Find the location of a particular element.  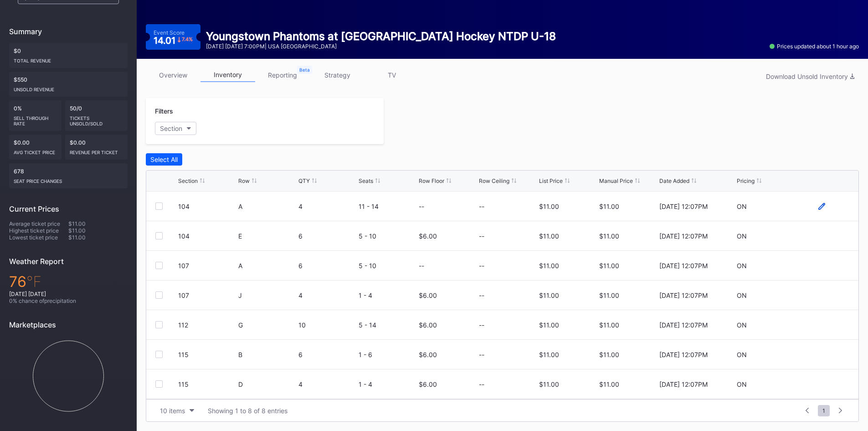

div: List Price is located at coordinates (552, 181).